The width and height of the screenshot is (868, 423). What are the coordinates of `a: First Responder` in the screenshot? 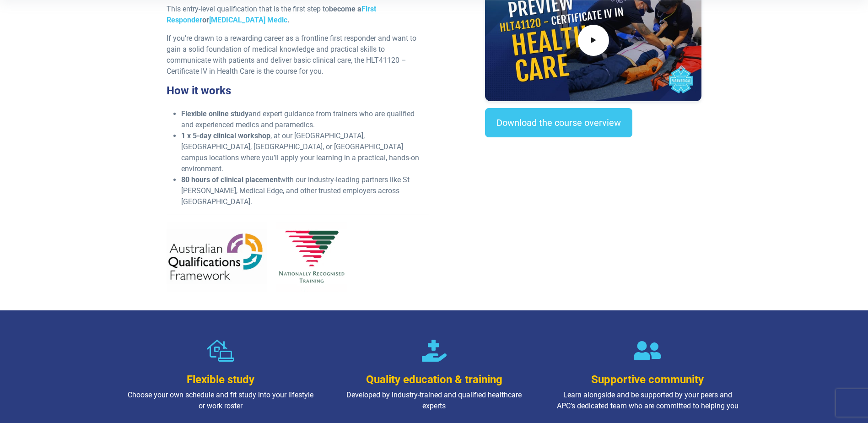 It's located at (271, 14).